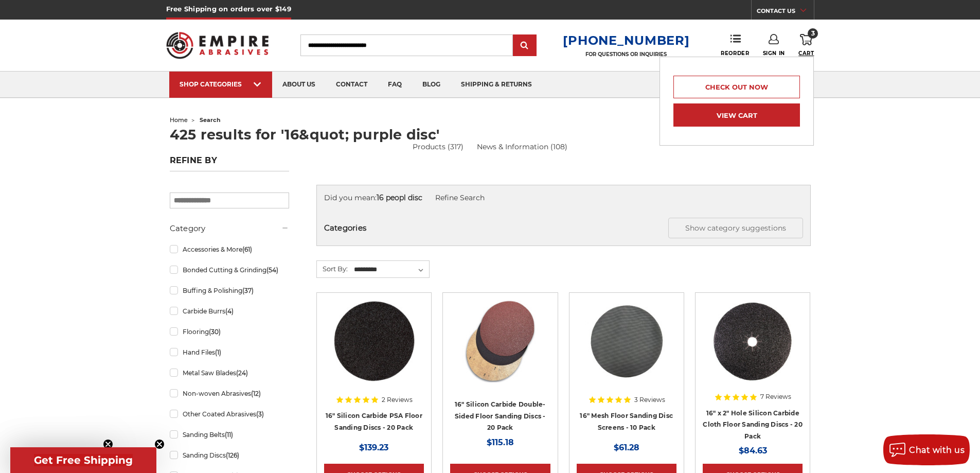 The image size is (980, 473). I want to click on span: (61), so click(247, 249).